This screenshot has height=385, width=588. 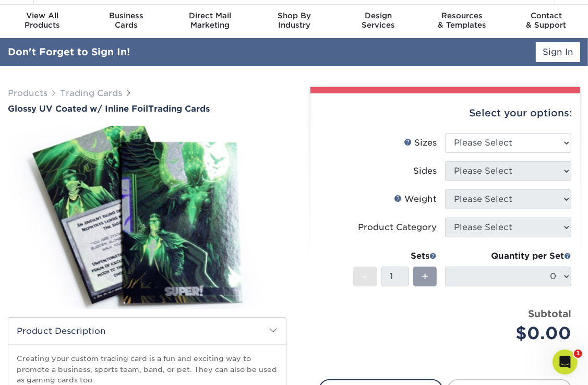 What do you see at coordinates (210, 22) in the screenshot?
I see `a: Direct MailMarketing` at bounding box center [210, 22].